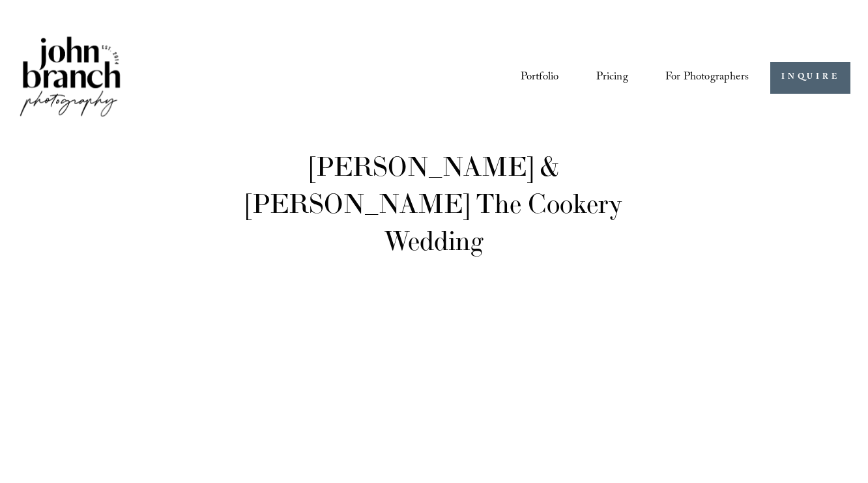 This screenshot has width=868, height=483. What do you see at coordinates (70, 77) in the screenshot?
I see `img: John Branch IV Photography` at bounding box center [70, 77].